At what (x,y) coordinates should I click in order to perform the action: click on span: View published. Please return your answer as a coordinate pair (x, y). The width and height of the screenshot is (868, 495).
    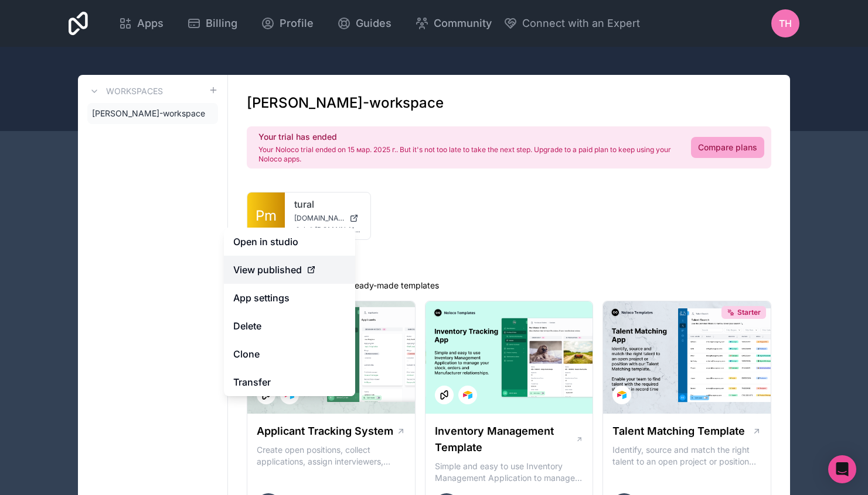
    Looking at the image, I should click on (267, 270).